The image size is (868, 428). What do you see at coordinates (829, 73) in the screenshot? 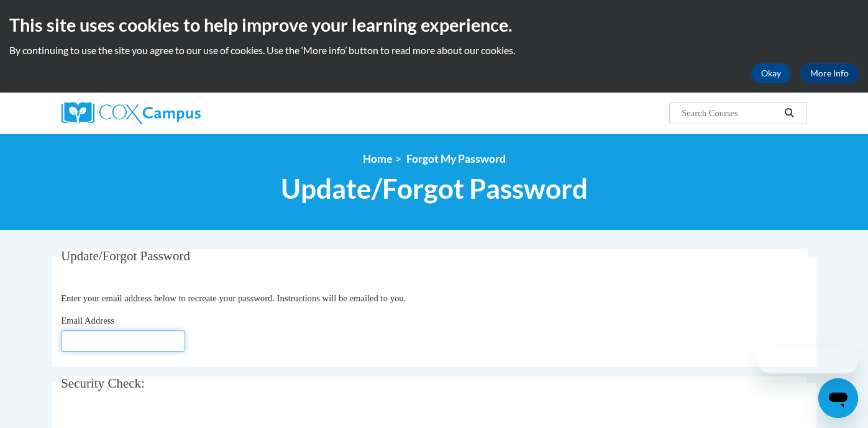
I see `a: More Info` at bounding box center [829, 73].